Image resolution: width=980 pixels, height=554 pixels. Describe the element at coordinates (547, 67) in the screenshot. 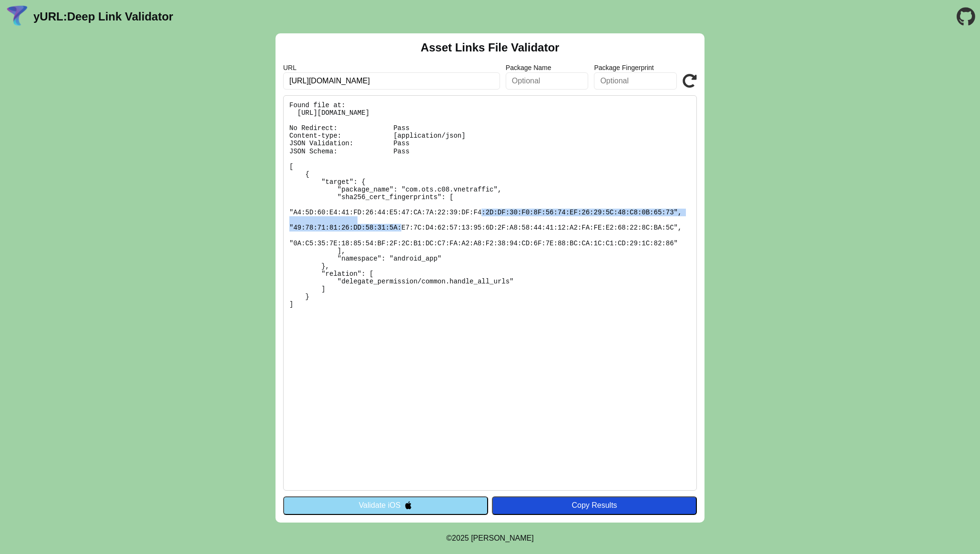

I see `label: Package Name` at that location.